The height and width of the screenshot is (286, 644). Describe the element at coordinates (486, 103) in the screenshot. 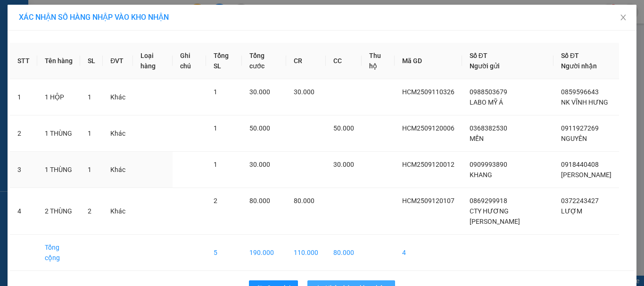

I see `span: LABO MỸ Á` at that location.